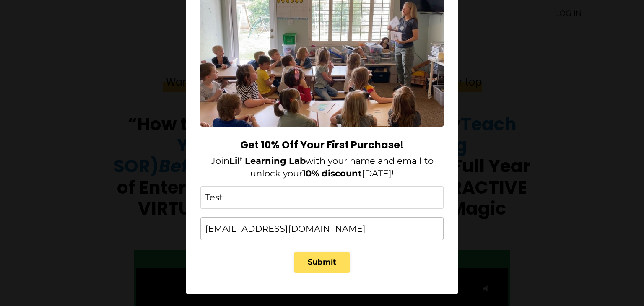 The height and width of the screenshot is (306, 644). Describe the element at coordinates (322, 198) in the screenshot. I see `input: First name` at that location.